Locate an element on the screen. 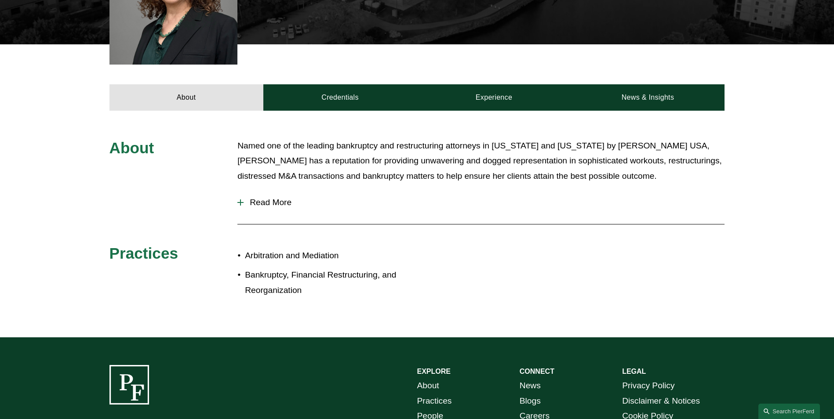  a: News & Insights is located at coordinates (647, 98).